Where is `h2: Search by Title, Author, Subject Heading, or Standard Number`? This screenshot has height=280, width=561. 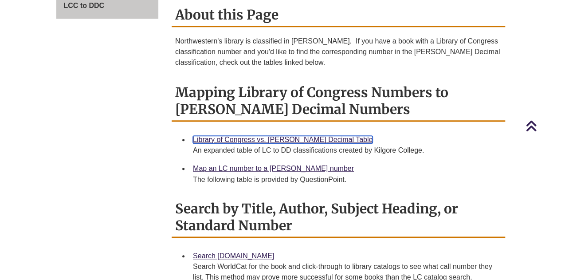 h2: Search by Title, Author, Subject Heading, or Standard Number is located at coordinates (338, 217).